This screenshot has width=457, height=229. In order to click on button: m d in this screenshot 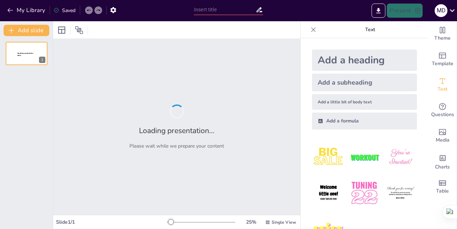, I will do `click(441, 11)`.